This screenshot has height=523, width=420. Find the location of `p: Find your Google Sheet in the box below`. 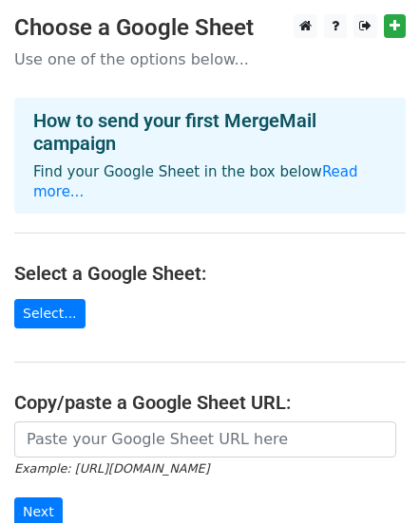

p: Find your Google Sheet in the box below is located at coordinates (210, 182).